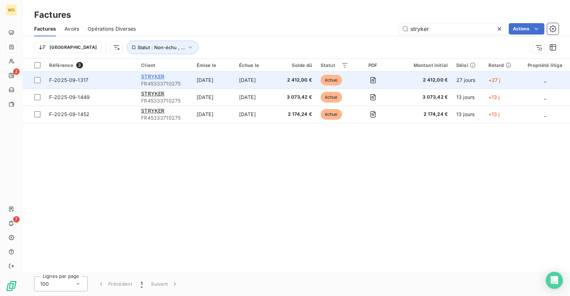 The height and width of the screenshot is (296, 570). What do you see at coordinates (72, 29) in the screenshot?
I see `span: Avoirs` at bounding box center [72, 29].